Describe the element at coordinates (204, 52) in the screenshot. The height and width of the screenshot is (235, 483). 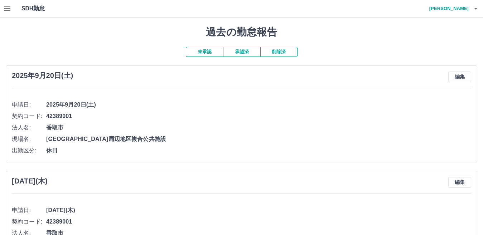
I see `button: 未承認` at that location.